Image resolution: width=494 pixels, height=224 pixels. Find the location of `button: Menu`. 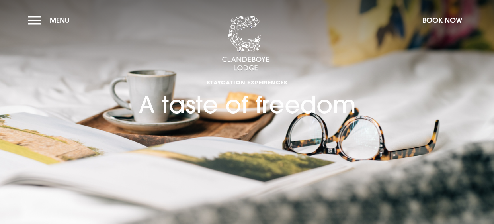

button: Menu is located at coordinates (51, 20).